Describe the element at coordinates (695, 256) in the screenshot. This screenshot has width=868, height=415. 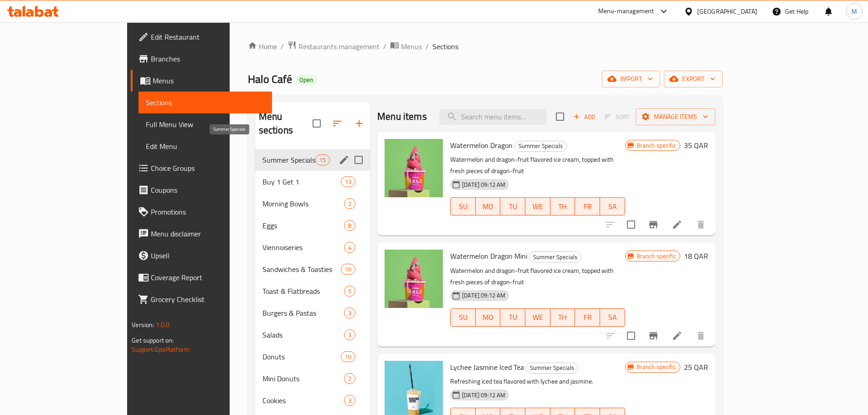
I see `h6: 18 QAR` at that location.